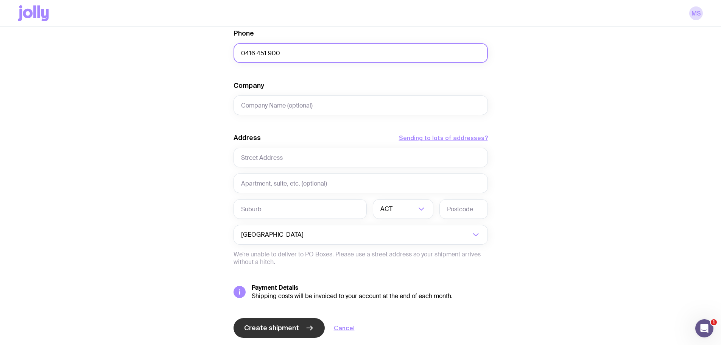 This screenshot has width=721, height=345. I want to click on a: Cancel, so click(344, 328).